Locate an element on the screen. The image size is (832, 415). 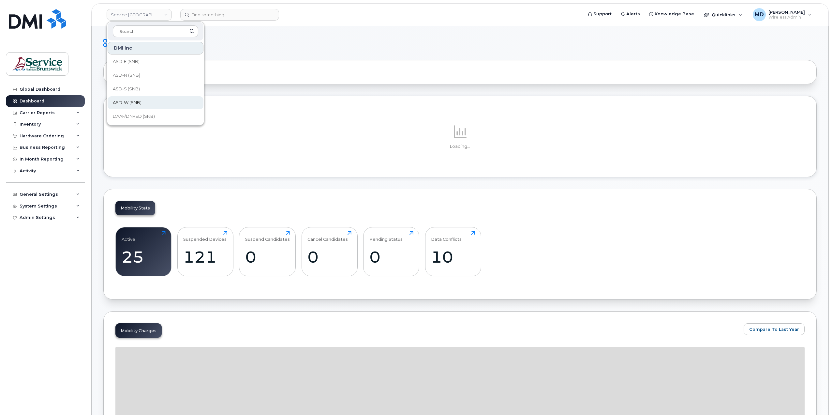
div: 25 is located at coordinates (143, 256).